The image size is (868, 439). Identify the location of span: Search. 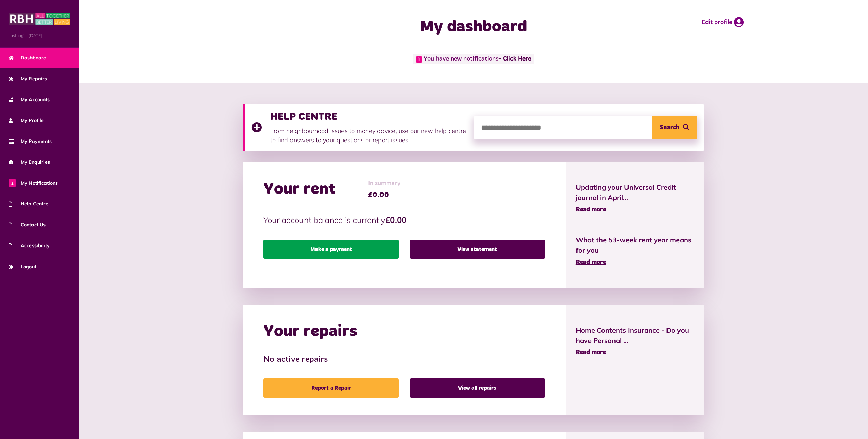
(670, 128).